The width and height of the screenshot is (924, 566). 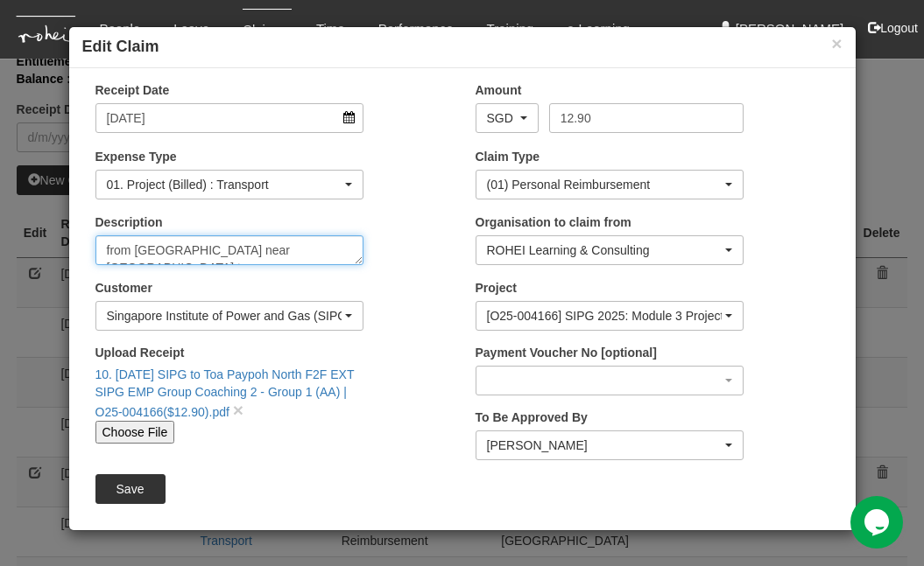 What do you see at coordinates (565, 353) in the screenshot?
I see `label: Payment Voucher No [optional]` at bounding box center [565, 353].